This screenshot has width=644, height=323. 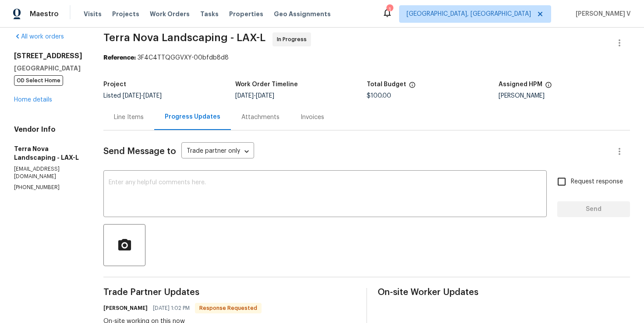 I want to click on span: In Progress, so click(x=294, y=39).